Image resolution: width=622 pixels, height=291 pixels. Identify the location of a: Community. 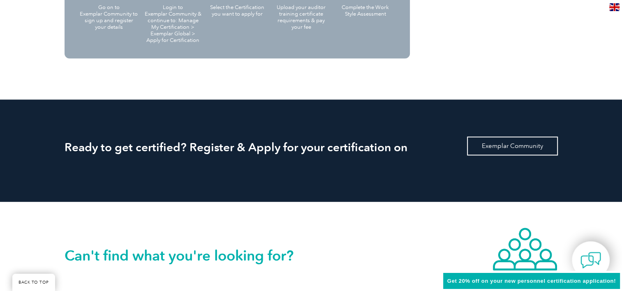
(525, 256).